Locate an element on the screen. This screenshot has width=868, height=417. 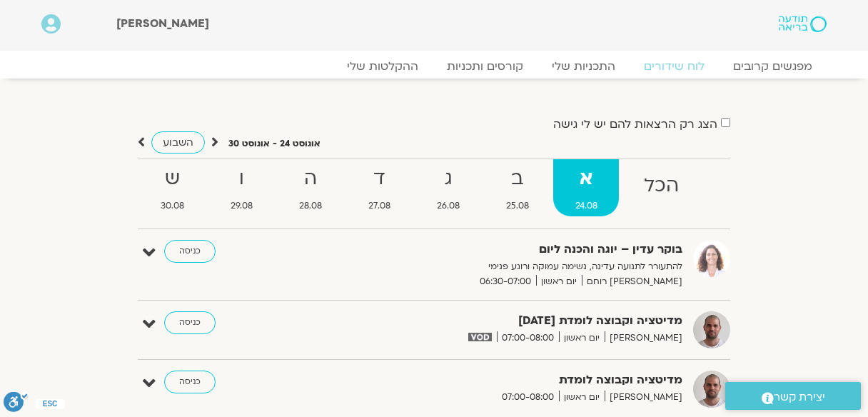
a: התכניות שלי is located at coordinates (583, 66).